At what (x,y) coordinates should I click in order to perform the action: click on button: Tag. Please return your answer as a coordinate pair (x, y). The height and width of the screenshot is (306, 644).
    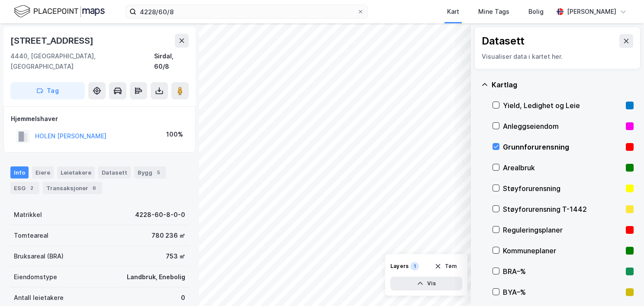
    Looking at the image, I should click on (47, 91).